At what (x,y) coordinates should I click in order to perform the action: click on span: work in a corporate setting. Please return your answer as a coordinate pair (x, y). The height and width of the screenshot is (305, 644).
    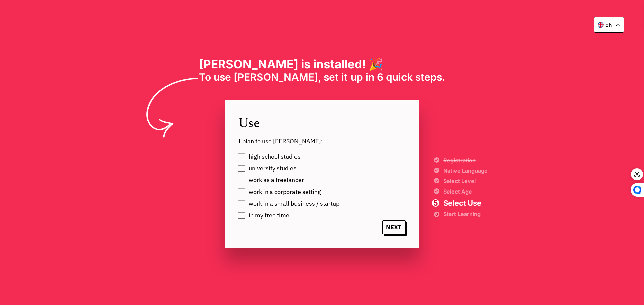
    Looking at the image, I should click on (285, 192).